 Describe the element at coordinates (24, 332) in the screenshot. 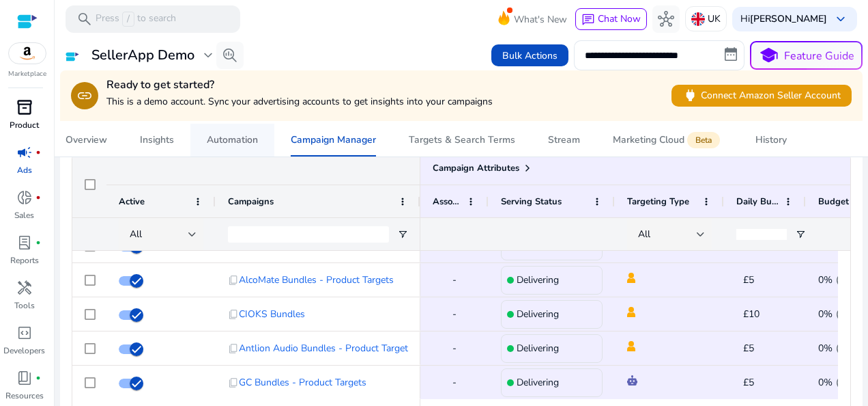

I see `span: code_blocks` at that location.